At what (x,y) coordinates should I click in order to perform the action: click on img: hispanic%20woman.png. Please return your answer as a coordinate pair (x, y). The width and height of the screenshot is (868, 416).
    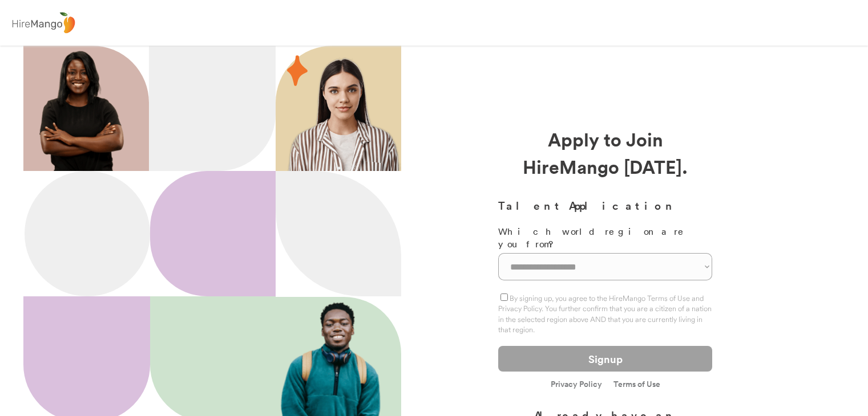
    Looking at the image, I should click on (344, 114).